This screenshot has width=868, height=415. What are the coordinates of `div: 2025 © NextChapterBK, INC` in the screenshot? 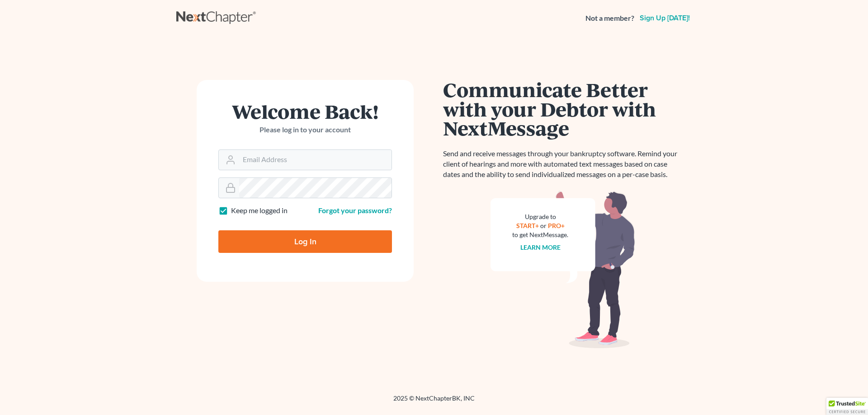 It's located at (434, 402).